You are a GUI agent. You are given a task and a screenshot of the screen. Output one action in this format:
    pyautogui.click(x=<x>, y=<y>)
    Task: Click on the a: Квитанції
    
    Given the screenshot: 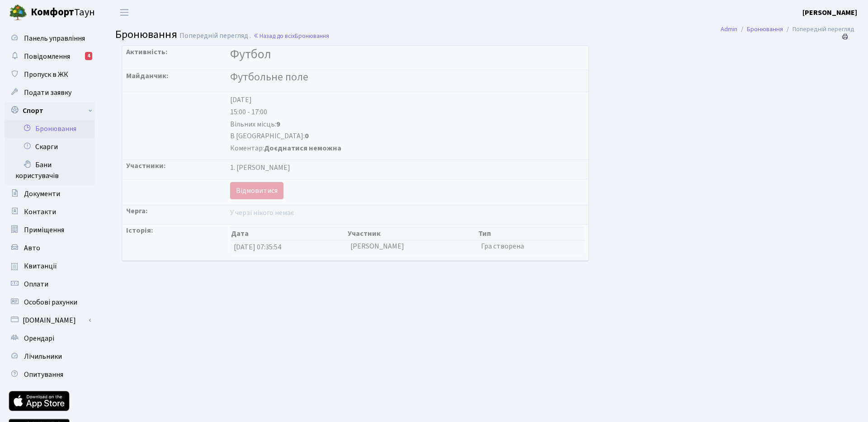 What is the action you would take?
    pyautogui.click(x=50, y=266)
    